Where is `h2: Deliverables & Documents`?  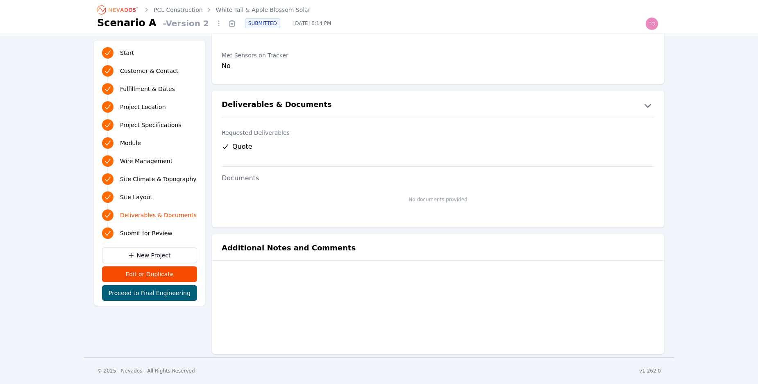 h2: Deliverables & Documents is located at coordinates (276, 105).